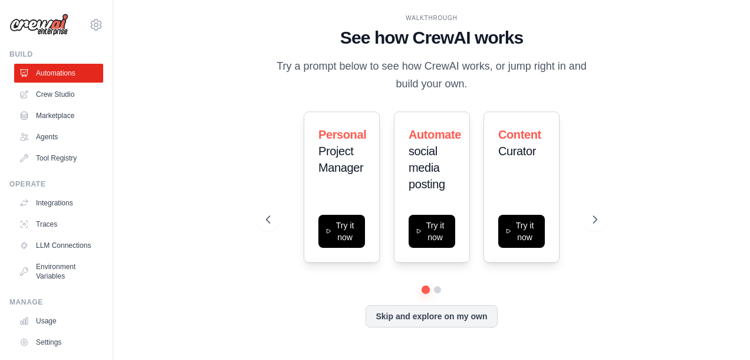 This screenshot has height=360, width=750. What do you see at coordinates (39, 25) in the screenshot?
I see `img: Logo` at bounding box center [39, 25].